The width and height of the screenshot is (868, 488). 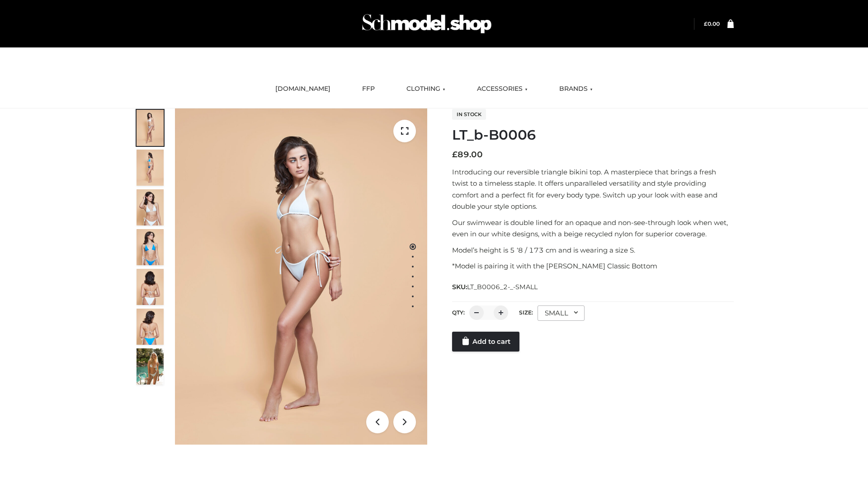 I want to click on h1: LT_b-B0006, so click(x=592, y=135).